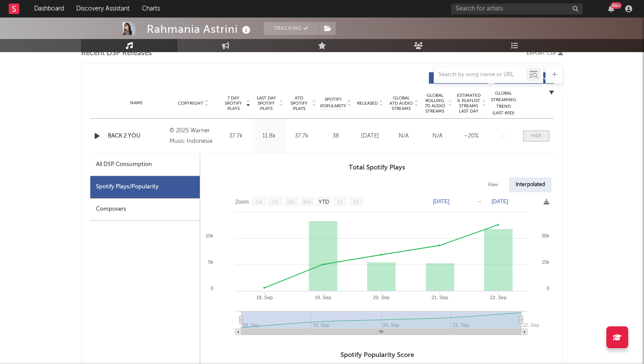  What do you see at coordinates (517, 8) in the screenshot?
I see `input: Search for artists` at bounding box center [517, 8].